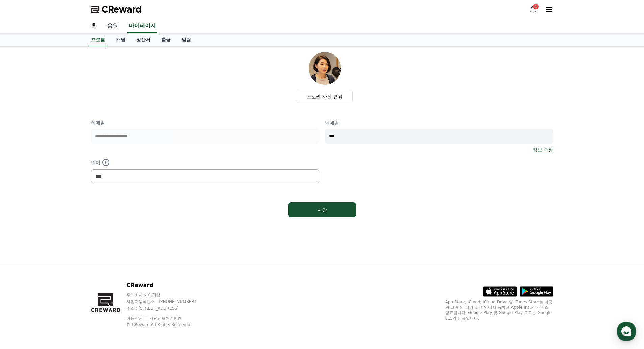 Image resolution: width=644 pixels, height=349 pixels. I want to click on a: 설정, so click(108, 223).